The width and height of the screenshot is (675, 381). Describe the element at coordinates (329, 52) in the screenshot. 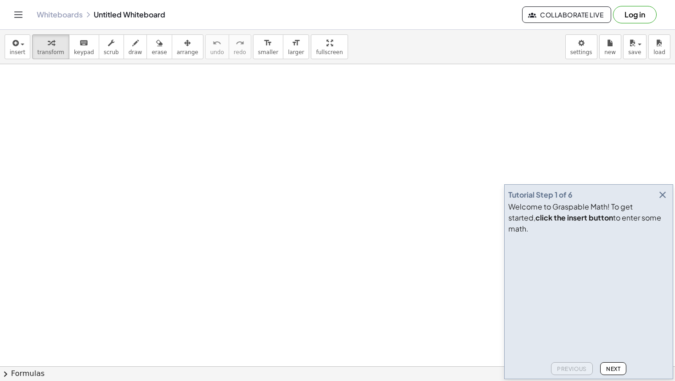

I see `span: fullscreen` at that location.